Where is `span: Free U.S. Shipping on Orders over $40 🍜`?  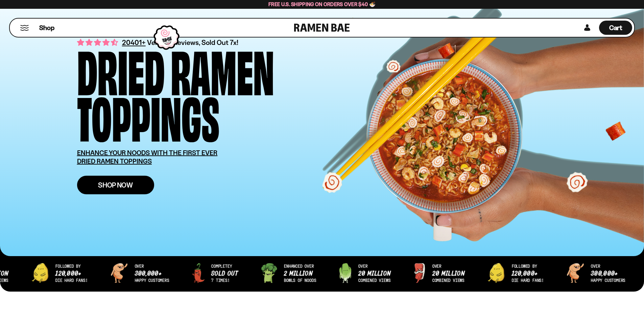 span: Free U.S. Shipping on Orders over $40 🍜 is located at coordinates (322, 4).